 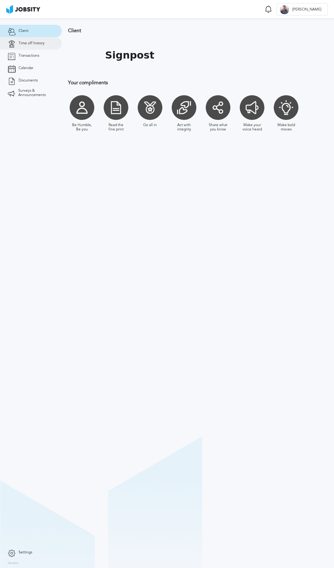 I want to click on img: ab4bad089aa723f57921c736e9817d99.png, so click(x=23, y=9).